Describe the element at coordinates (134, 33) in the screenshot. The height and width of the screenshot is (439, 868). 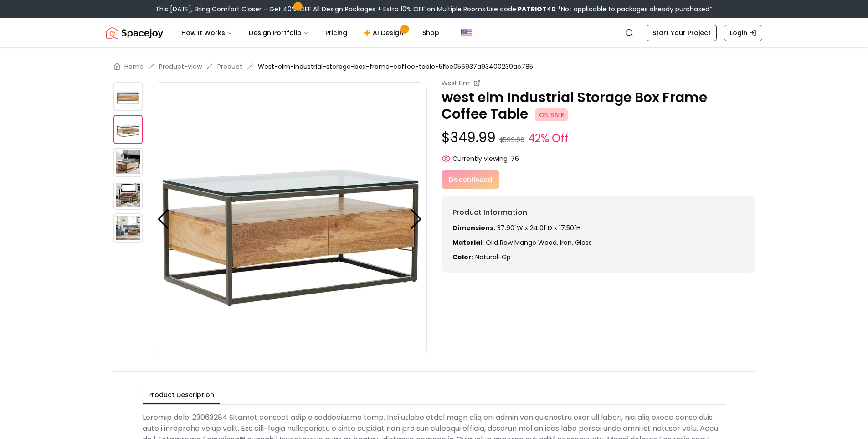
I see `a: Spacejoy` at that location.